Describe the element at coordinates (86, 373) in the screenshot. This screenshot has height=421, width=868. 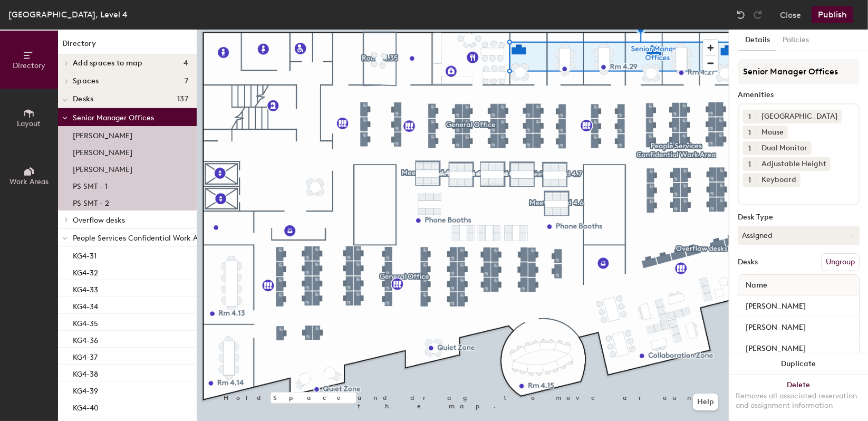
I see `p: KG4-38` at that location.